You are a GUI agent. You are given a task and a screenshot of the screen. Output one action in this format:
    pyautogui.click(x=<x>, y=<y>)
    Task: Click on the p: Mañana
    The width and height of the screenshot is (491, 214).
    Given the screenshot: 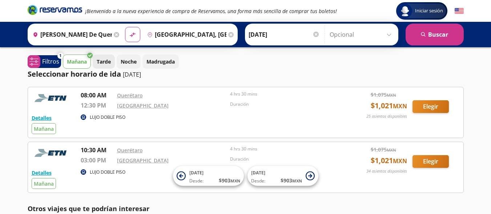 What is the action you would take?
    pyautogui.click(x=77, y=61)
    